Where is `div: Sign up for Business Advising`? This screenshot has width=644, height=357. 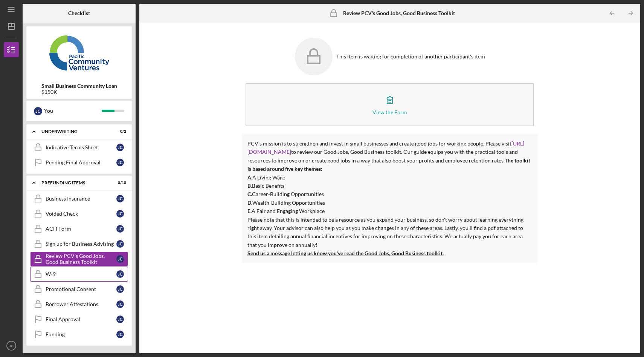
div: Sign up for Business Advising is located at coordinates (81, 244).